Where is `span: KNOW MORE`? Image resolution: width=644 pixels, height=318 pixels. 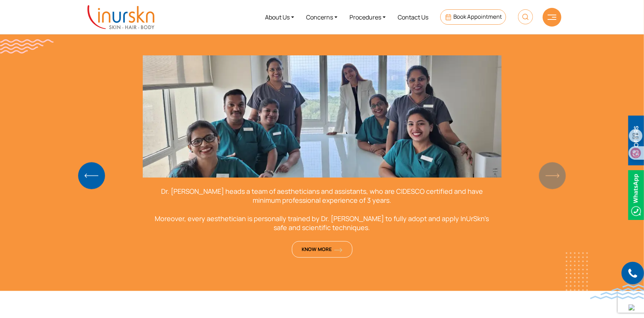
span: KNOW MORE is located at coordinates (322, 250).